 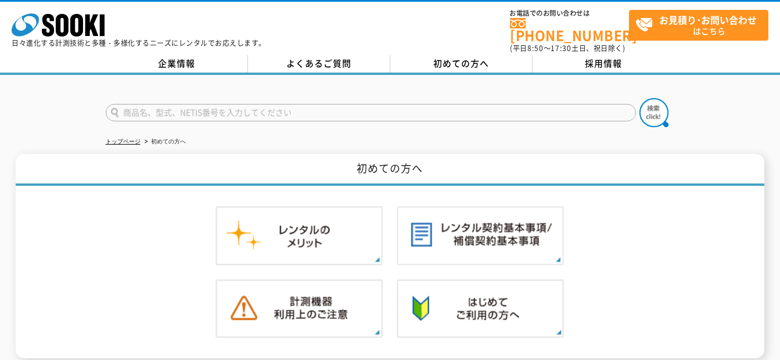 I want to click on li: 初めての方へ, so click(x=164, y=142).